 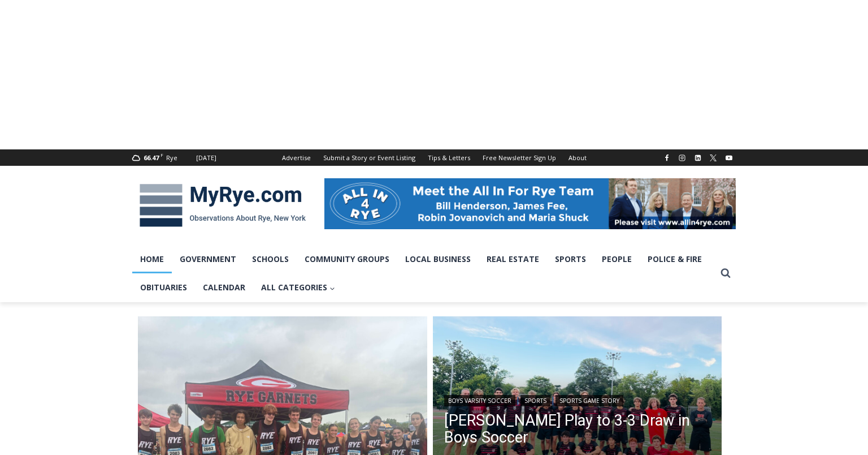 What do you see at coordinates (479, 400) in the screenshot?
I see `a: Boys Varsity Soccer` at bounding box center [479, 400].